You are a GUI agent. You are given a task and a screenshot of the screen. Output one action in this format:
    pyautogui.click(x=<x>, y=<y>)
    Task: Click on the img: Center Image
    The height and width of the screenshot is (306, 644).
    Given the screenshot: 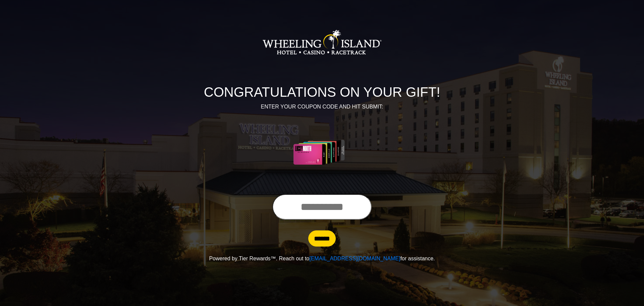 What is the action you would take?
    pyautogui.click(x=322, y=152)
    